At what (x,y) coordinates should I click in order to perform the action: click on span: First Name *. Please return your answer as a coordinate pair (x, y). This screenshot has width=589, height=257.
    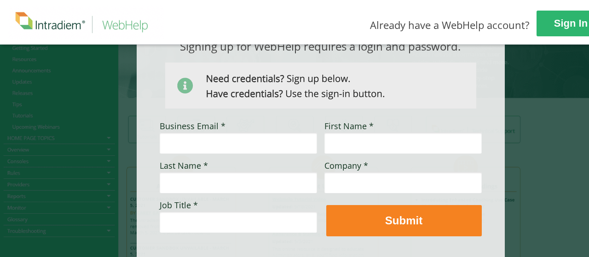
    Looking at the image, I should click on (349, 126).